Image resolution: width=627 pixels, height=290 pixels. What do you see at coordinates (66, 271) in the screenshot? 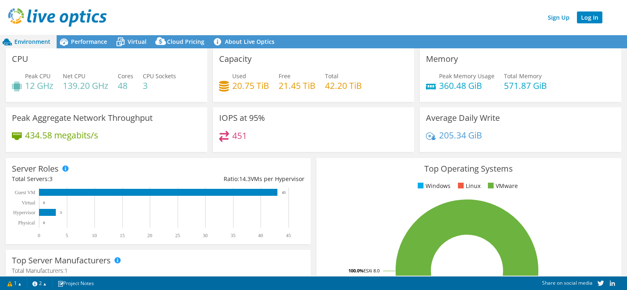
I see `span: 1` at bounding box center [66, 271].